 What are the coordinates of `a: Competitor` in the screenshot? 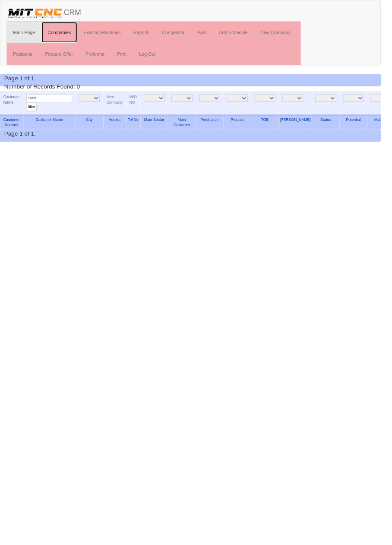 It's located at (178, 33).